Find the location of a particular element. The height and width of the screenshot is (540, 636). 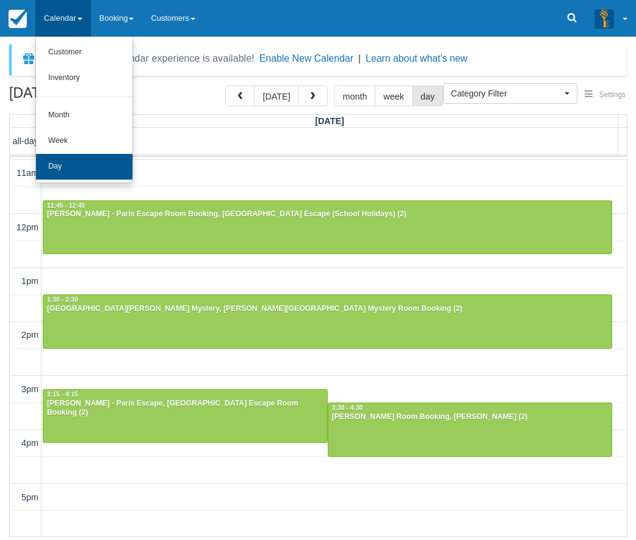

button: Enable New Calendar is located at coordinates (307, 59).